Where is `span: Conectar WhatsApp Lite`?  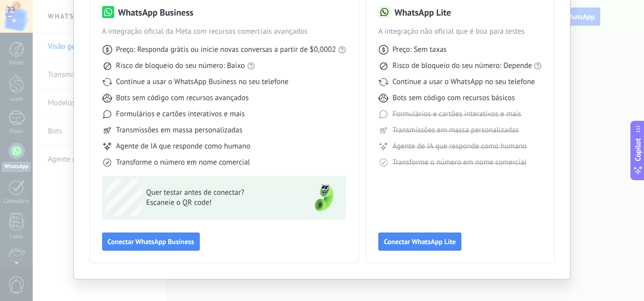 span: Conectar WhatsApp Lite is located at coordinates (420, 241).